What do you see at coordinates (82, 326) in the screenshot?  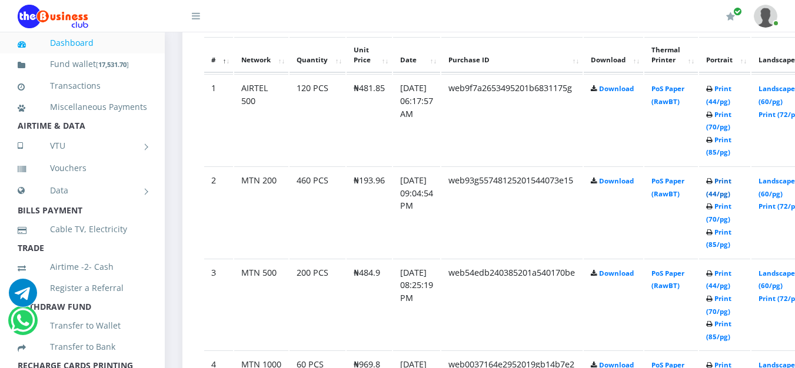 I see `a: Transfer to Wallet` at bounding box center [82, 326].